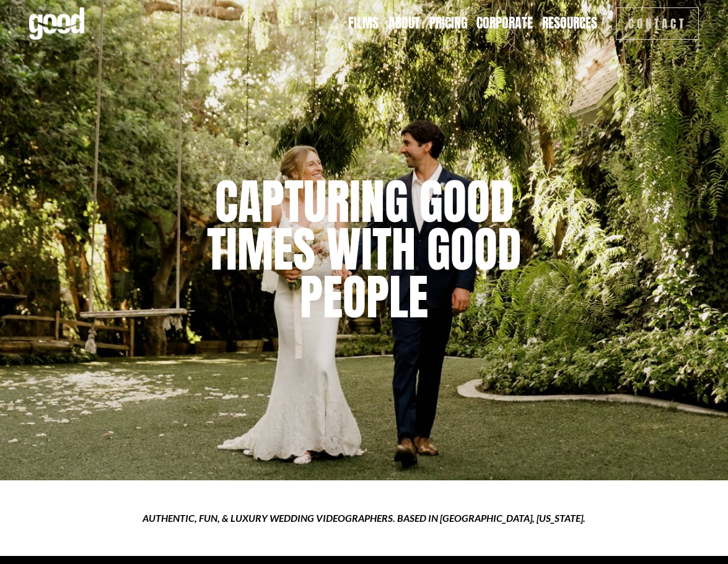  What do you see at coordinates (657, 24) in the screenshot?
I see `a: Contact` at bounding box center [657, 24].